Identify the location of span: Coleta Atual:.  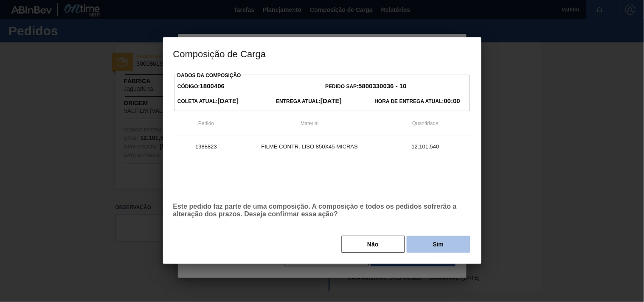
(208, 101).